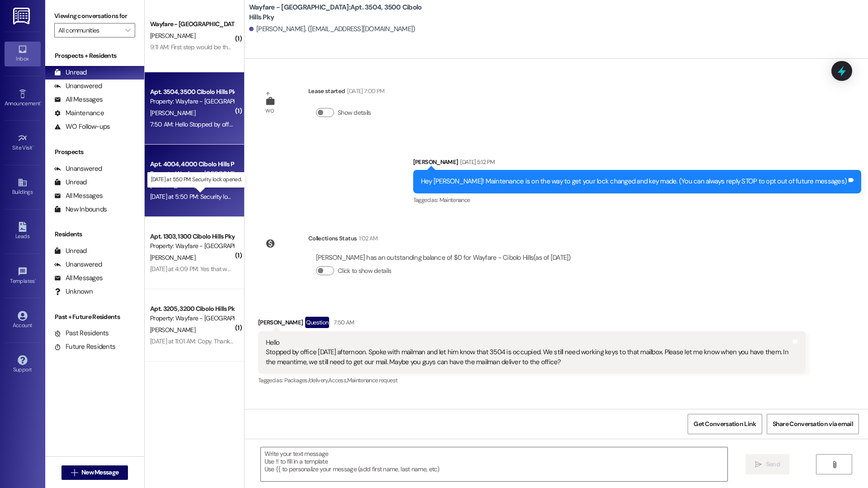 This screenshot has width=868, height=488. What do you see at coordinates (306, 380) in the screenshot?
I see `span: Packages/delivery ,` at bounding box center [306, 380].